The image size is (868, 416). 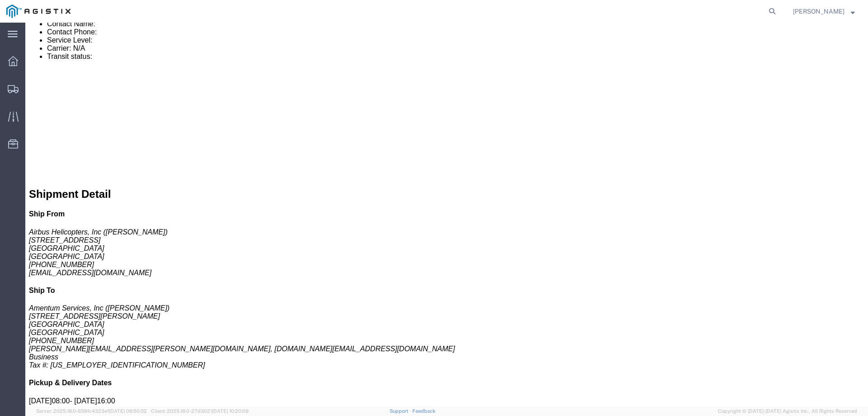 I want to click on span: Client: 2025.18.0-27d3021, so click(x=200, y=411).